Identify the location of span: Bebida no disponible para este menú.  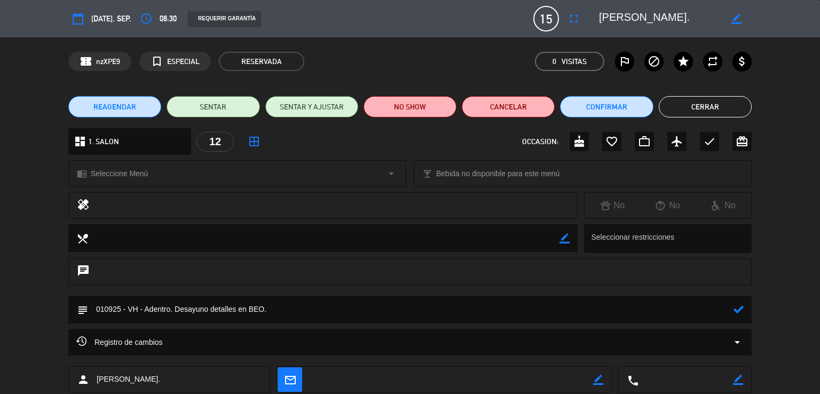
(498, 174).